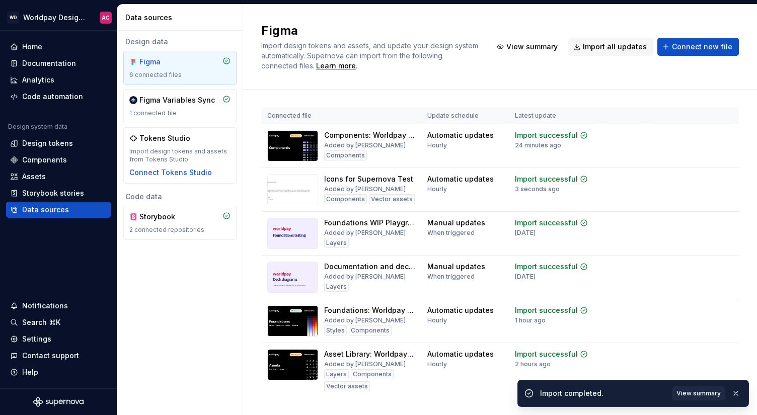 This screenshot has width=757, height=415. Describe the element at coordinates (58, 356) in the screenshot. I see `button: Contact support` at that location.